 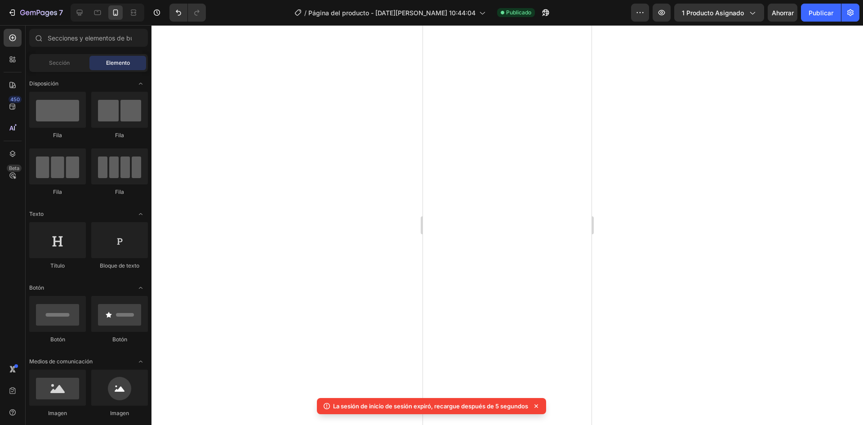 What do you see at coordinates (719, 13) in the screenshot?
I see `button: 1 producto asignado` at bounding box center [719, 13].